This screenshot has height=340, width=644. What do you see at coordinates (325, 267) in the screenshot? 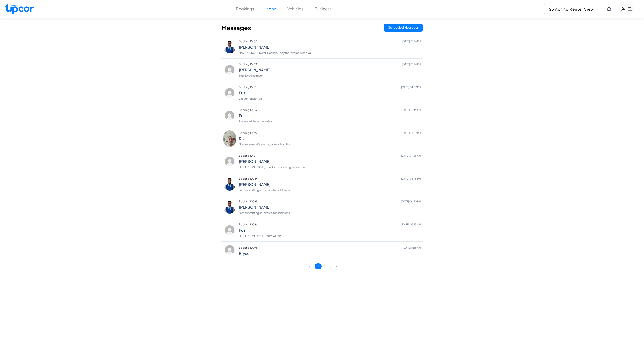
I see `button: 2` at bounding box center [325, 267].